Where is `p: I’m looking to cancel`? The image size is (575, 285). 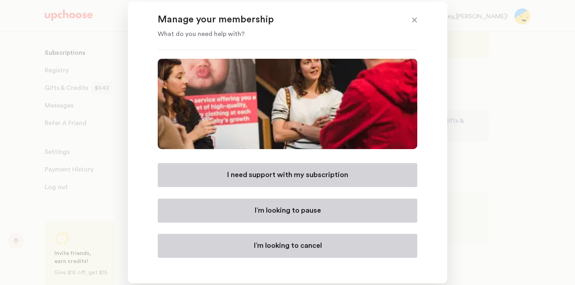 p: I’m looking to cancel is located at coordinates (288, 246).